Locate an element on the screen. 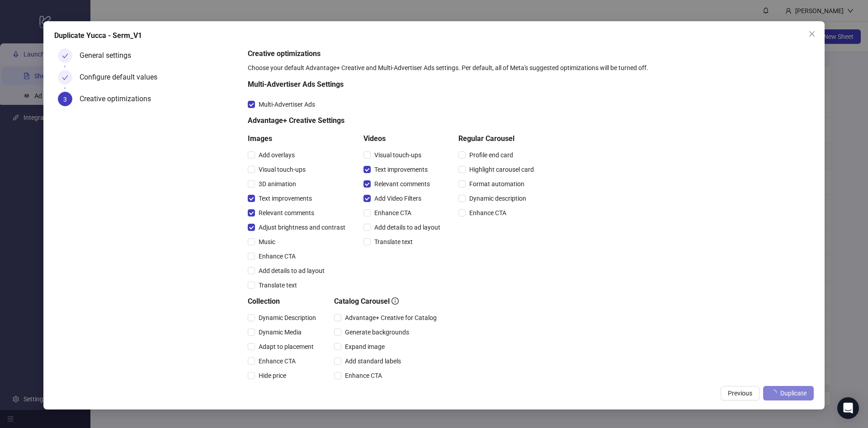  button: Previous is located at coordinates (740, 393).